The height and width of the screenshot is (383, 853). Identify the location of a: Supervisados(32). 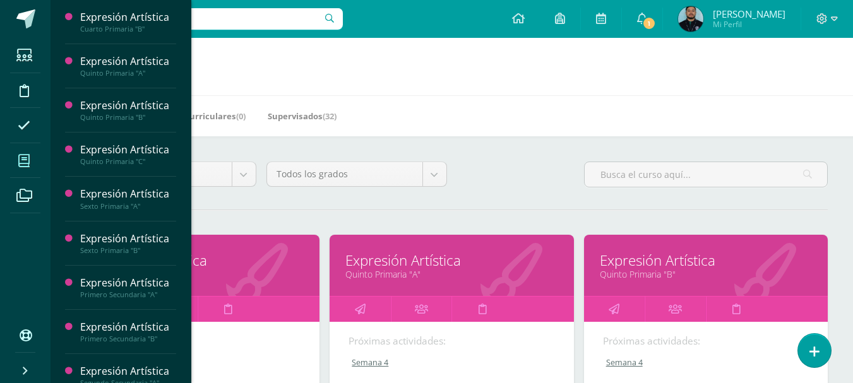
(302, 116).